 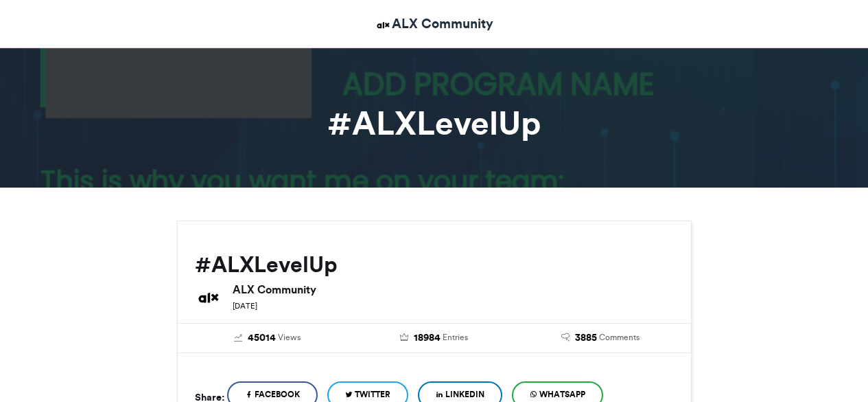 What do you see at coordinates (268, 338) in the screenshot?
I see `a: 45014 Views` at bounding box center [268, 338].